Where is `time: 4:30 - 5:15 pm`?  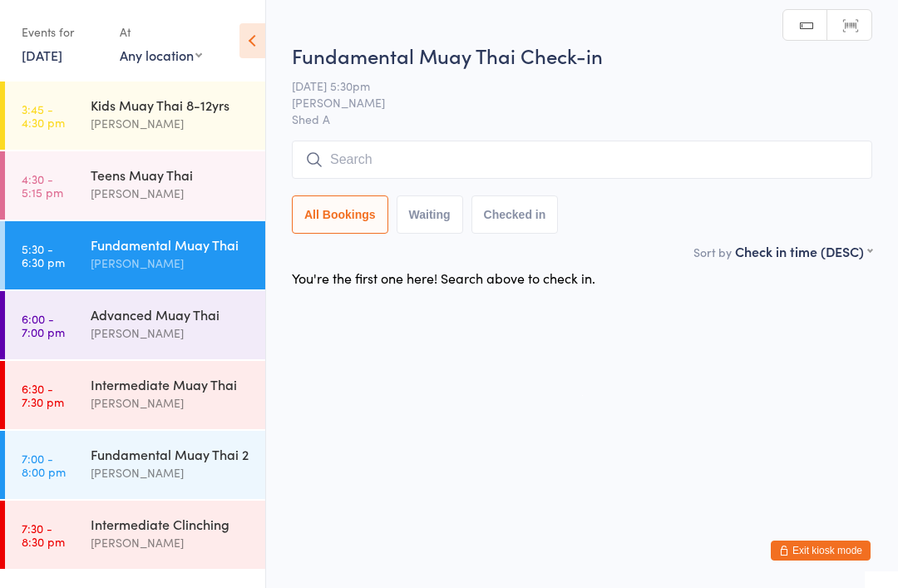 time: 4:30 - 5:15 pm is located at coordinates (43, 185).